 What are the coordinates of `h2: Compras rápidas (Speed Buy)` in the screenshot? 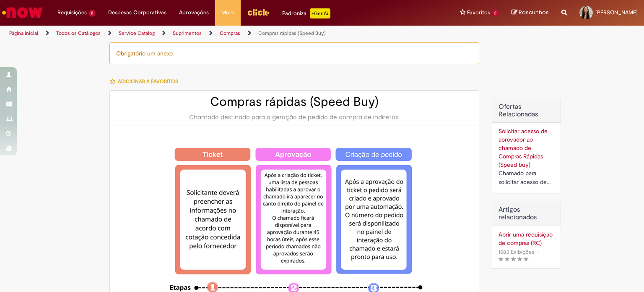 It's located at (294, 102).